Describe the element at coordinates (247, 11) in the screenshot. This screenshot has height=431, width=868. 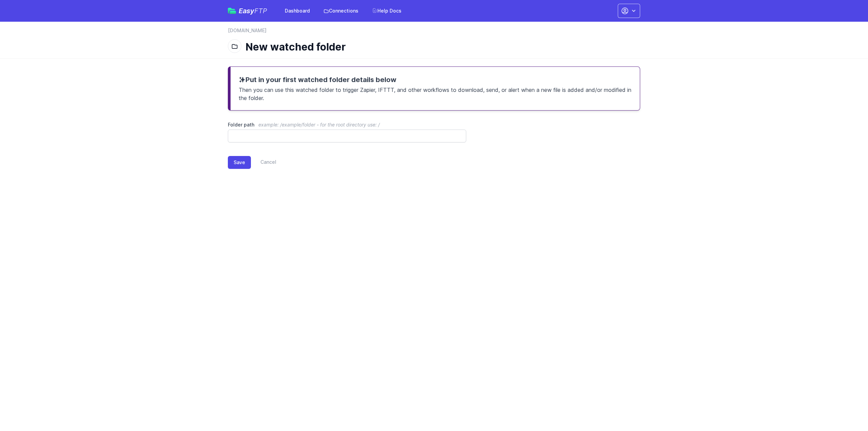
I see `a: EasyFTP` at that location.